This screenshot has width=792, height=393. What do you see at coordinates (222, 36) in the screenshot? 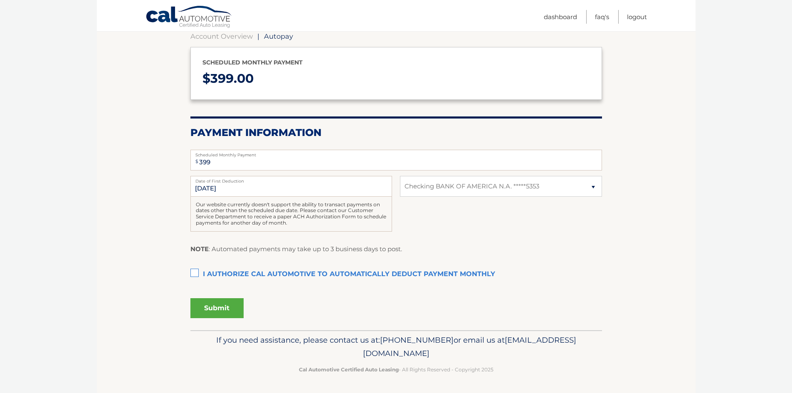
I see `a: Account Overview` at bounding box center [222, 36].